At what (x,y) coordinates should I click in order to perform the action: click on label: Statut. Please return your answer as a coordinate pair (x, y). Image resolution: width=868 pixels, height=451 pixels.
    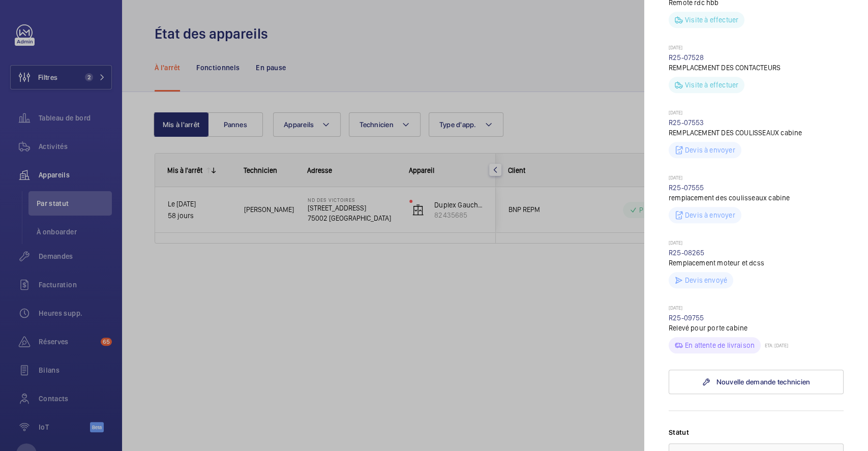
    Looking at the image, I should click on (756, 432).